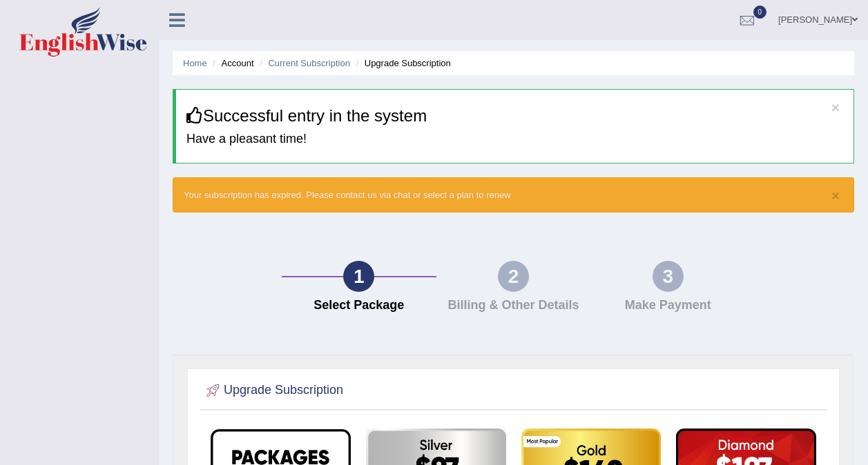 The image size is (868, 465). What do you see at coordinates (514, 306) in the screenshot?
I see `h4: Billing & Other Details` at bounding box center [514, 306].